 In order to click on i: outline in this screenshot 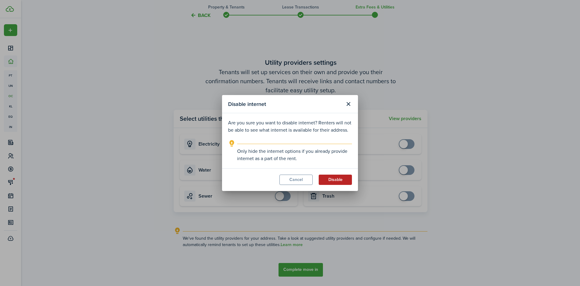, I will do `click(232, 143)`.